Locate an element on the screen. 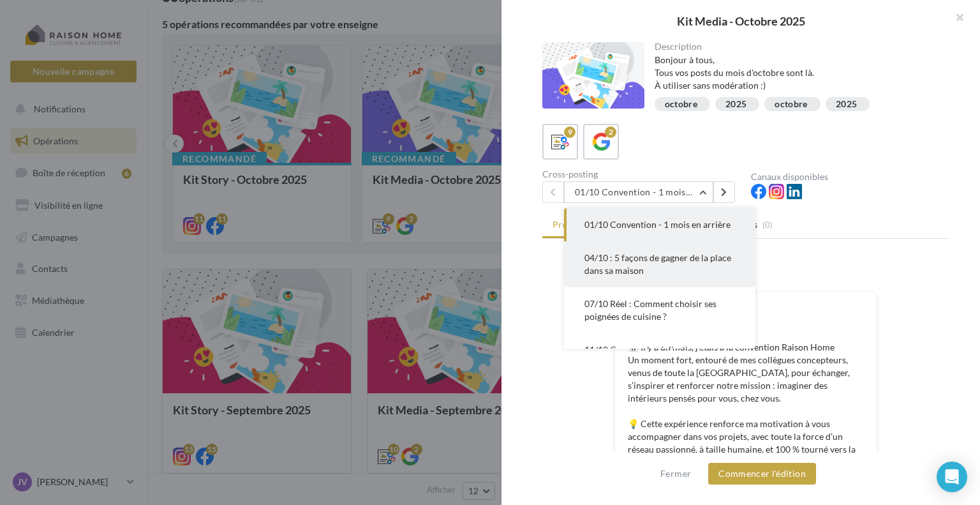 This screenshot has height=505, width=980. div: Canaux disponibles is located at coordinates (850, 177).